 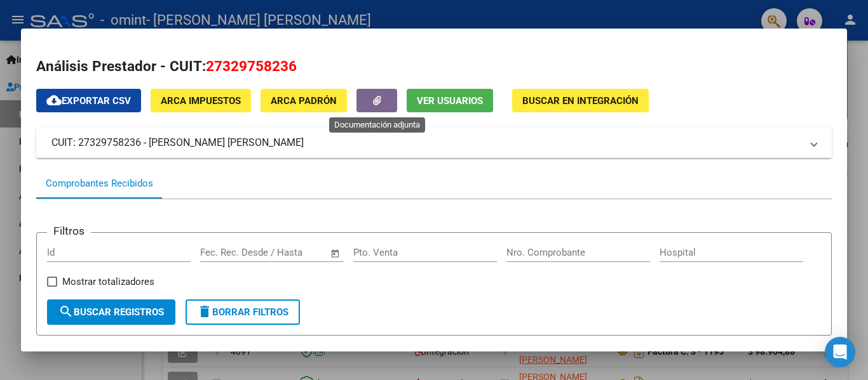 I want to click on input: Fecha inicio, so click(x=226, y=252).